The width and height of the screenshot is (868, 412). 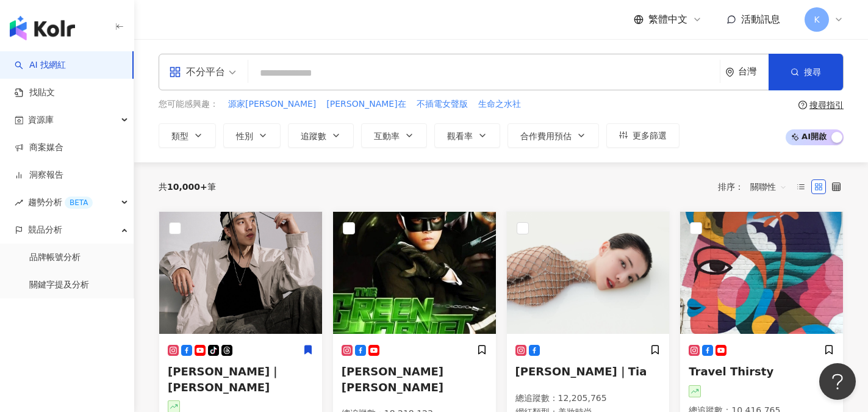 I want to click on span: 活動訊息, so click(x=761, y=19).